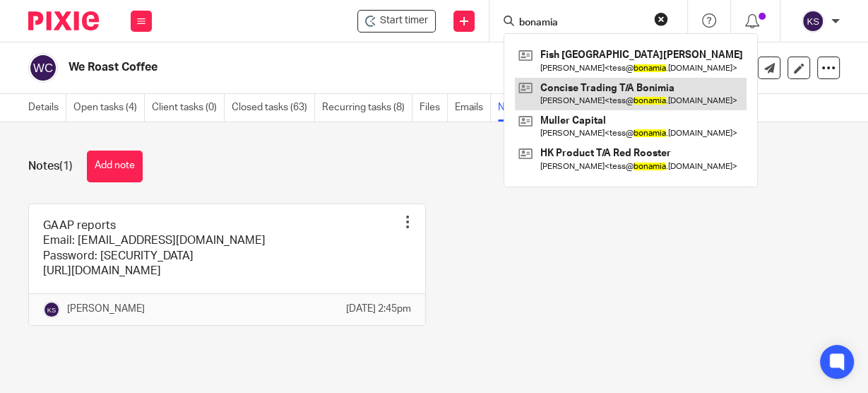 The image size is (868, 393). I want to click on h2: We Roast Coffee, so click(300, 67).